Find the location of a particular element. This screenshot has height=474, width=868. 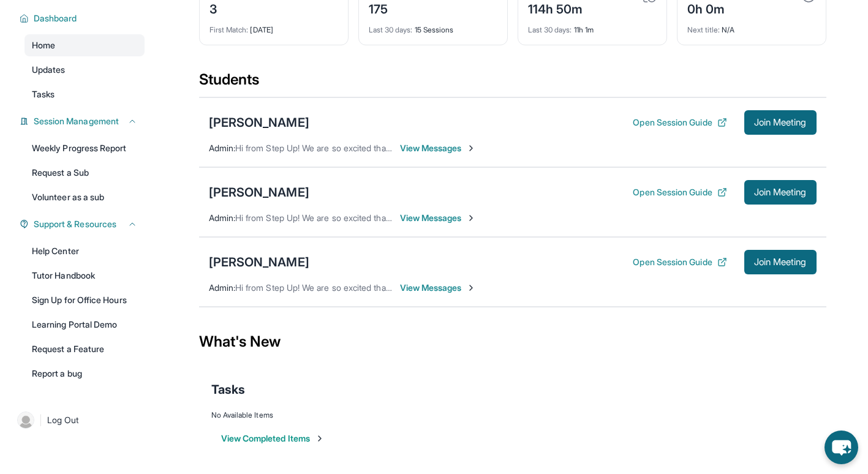

button: Session Management is located at coordinates (83, 121).